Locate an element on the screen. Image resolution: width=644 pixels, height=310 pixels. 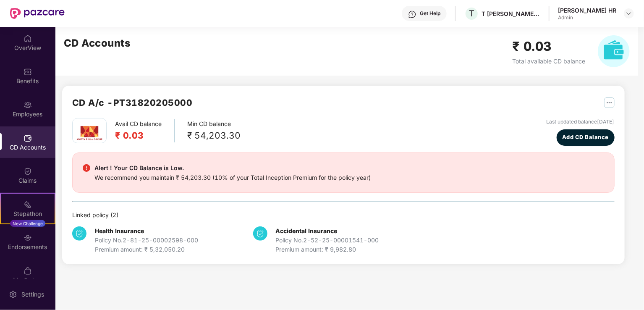
h2: CD A/c - PT31820205000 is located at coordinates (132, 102).